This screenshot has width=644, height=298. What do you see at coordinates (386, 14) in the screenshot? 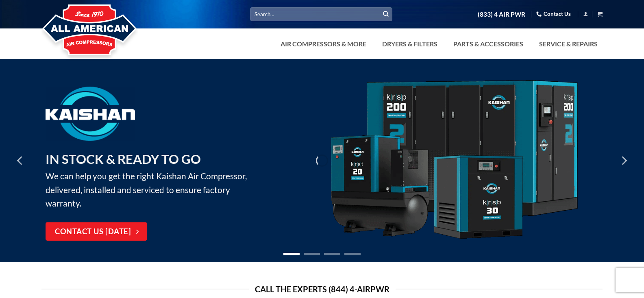
I see `button: Submit` at bounding box center [386, 14].